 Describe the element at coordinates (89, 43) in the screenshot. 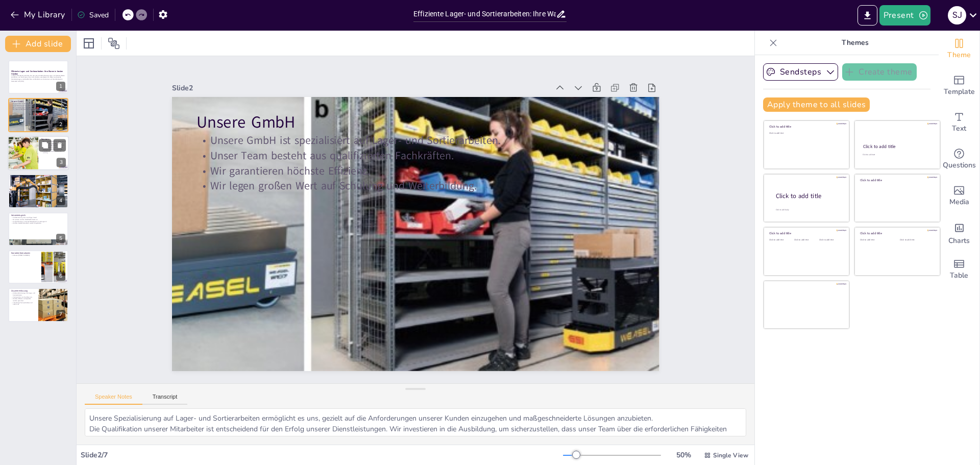

I see `div: Layout` at that location.